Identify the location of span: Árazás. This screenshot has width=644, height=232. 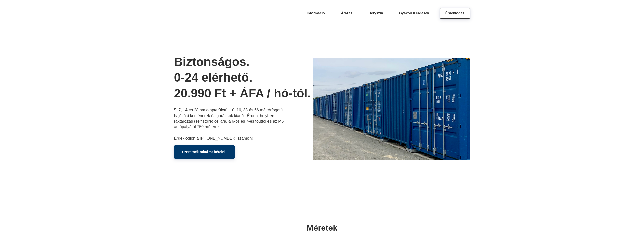
(346, 13).